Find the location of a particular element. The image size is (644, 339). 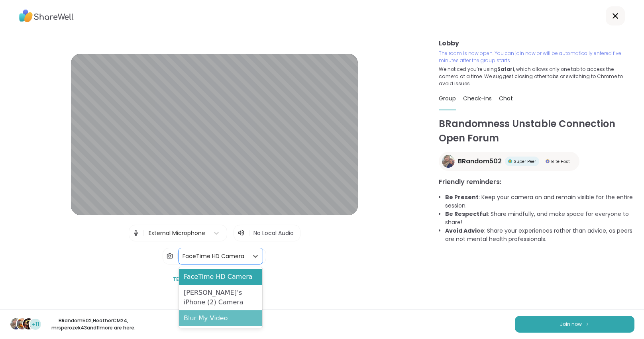

li: : Keep your camera on and remain visible for the entire session. is located at coordinates (540, 202).